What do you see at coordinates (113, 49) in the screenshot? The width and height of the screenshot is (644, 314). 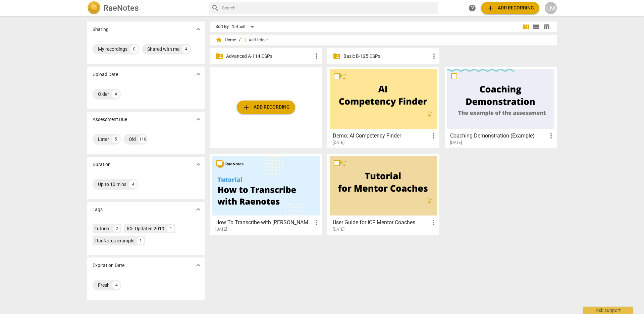 I see `div: My recordings` at bounding box center [113, 49].